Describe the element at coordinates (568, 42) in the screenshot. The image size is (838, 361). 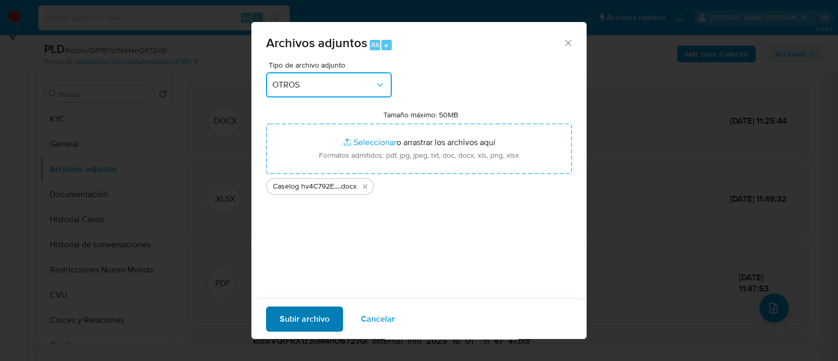
I see `button: Cerrar` at that location.